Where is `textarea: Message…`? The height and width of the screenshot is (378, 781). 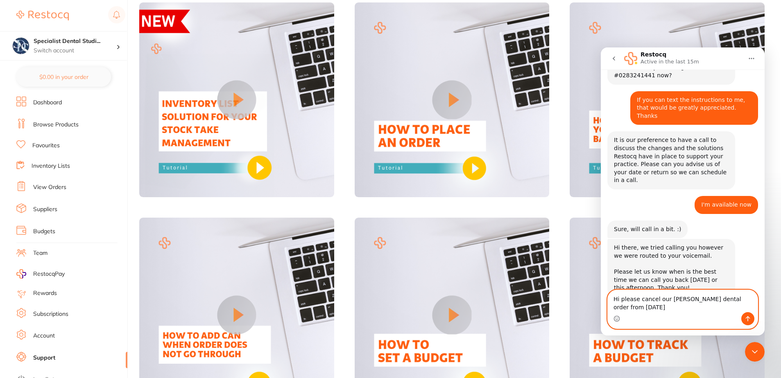 textarea: Message… is located at coordinates (82, 254).